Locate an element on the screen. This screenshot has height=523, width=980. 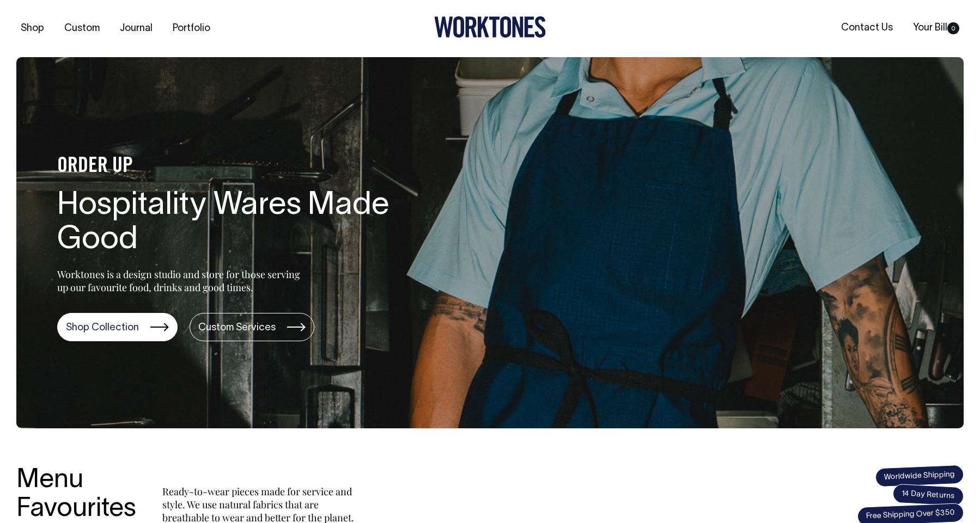
a: Journal is located at coordinates (136, 29).